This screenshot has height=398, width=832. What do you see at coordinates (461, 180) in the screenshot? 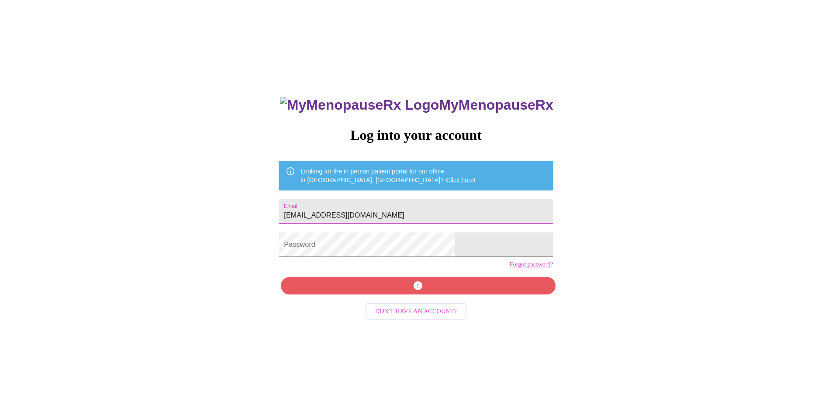
I see `a: Click here!` at bounding box center [461, 180].